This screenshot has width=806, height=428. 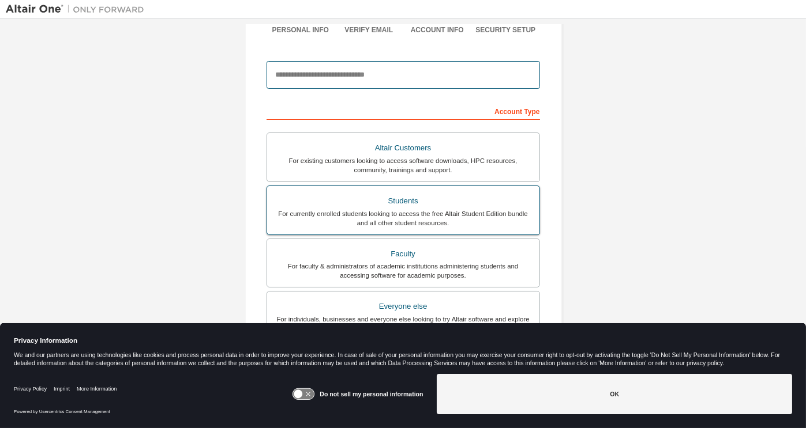 I want to click on div: For individuals, businesses and everyone else looking to try Altair software and explore our prod..., so click(x=403, y=324).